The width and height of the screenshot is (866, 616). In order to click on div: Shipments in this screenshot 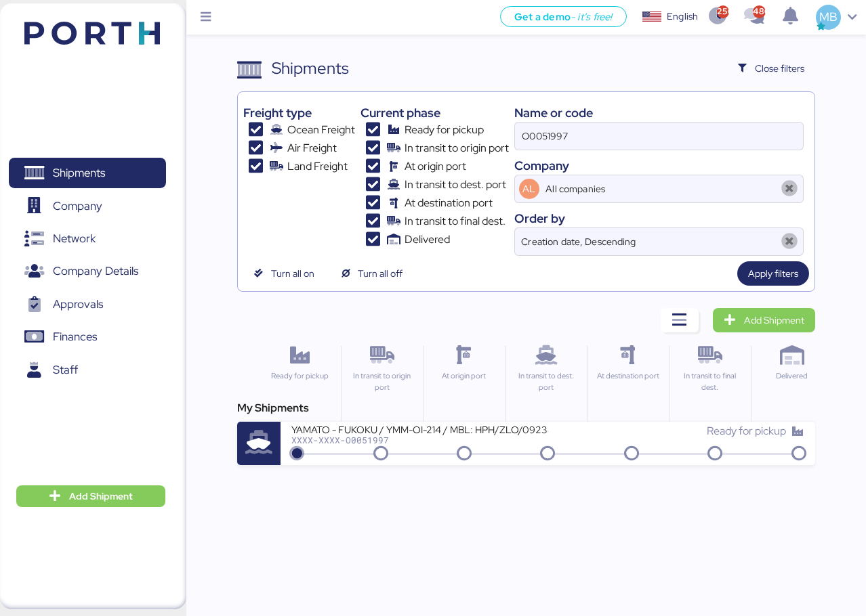, I will do `click(310, 68)`.